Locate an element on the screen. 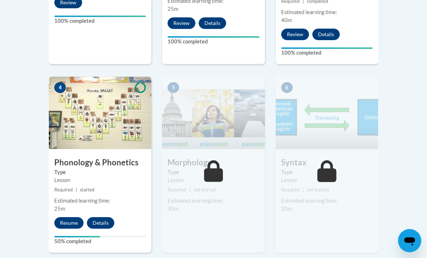 The height and width of the screenshot is (258, 427). button: Resume is located at coordinates (69, 223).